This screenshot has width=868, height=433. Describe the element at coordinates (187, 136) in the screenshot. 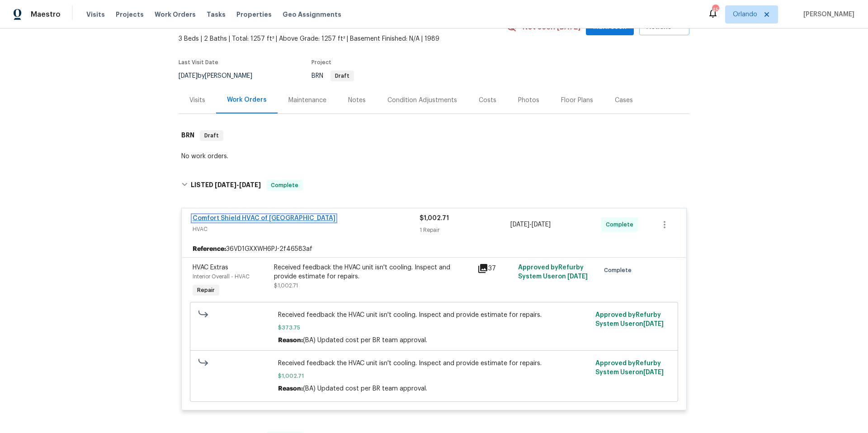

I see `h6: BRN` at that location.